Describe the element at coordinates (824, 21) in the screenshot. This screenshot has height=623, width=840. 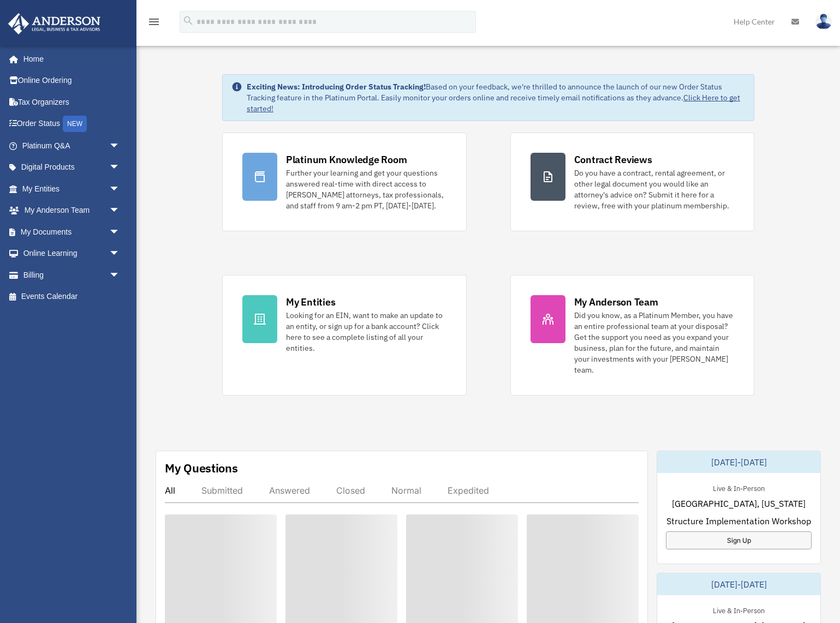
I see `img: User Pic` at that location.